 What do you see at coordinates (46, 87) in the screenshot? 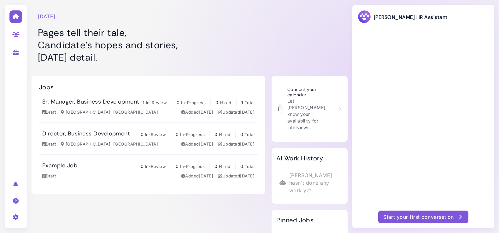
I see `h2: Jobs` at bounding box center [46, 87].